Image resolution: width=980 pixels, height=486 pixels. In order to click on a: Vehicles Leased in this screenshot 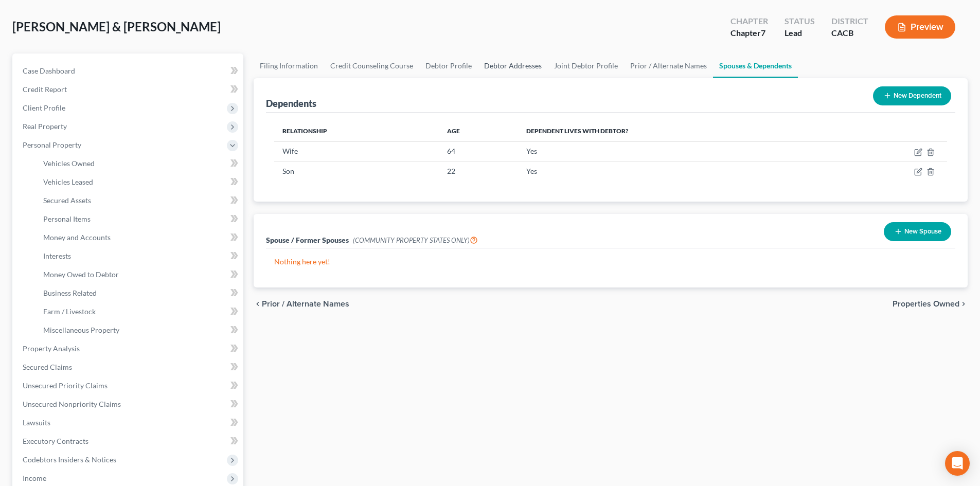, I will do `click(139, 182)`.